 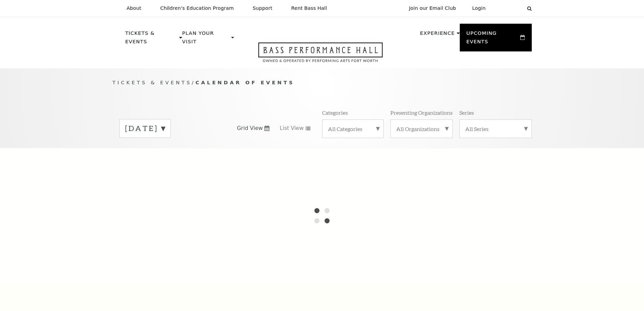 I want to click on p: Upcoming Events, so click(x=493, y=39).